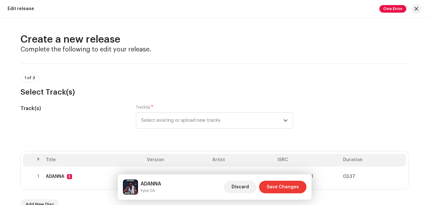  What do you see at coordinates (373, 161) in the screenshot?
I see `th: Duration` at bounding box center [373, 161].